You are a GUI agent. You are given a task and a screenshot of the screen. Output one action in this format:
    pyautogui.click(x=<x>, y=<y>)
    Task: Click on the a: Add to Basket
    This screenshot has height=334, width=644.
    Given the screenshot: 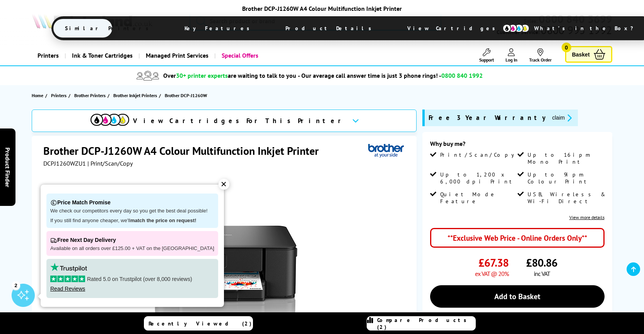 What is the action you would take?
    pyautogui.click(x=517, y=296)
    